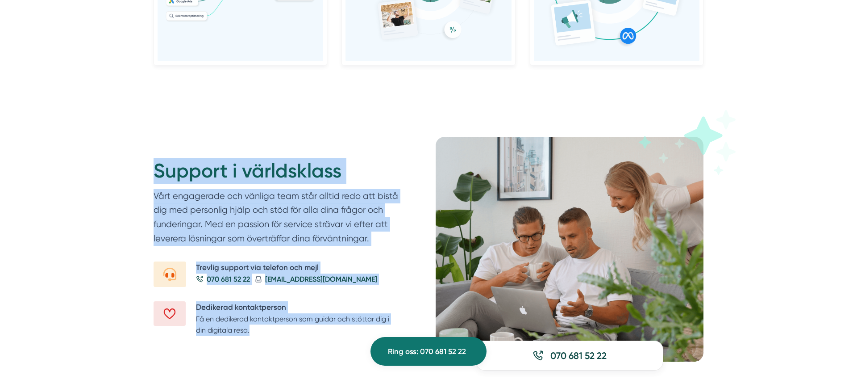 The image size is (857, 380). Describe the element at coordinates (570, 249) in the screenshot. I see `img: Personal på Smartproduktion` at that location.